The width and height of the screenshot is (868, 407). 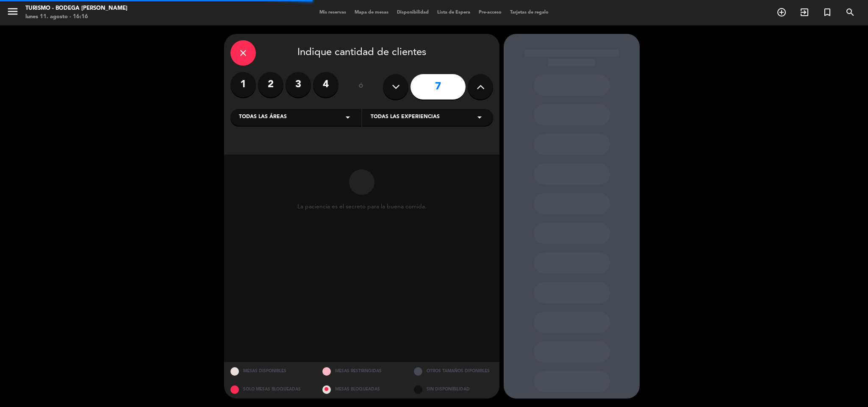 What do you see at coordinates (827, 12) in the screenshot?
I see `i: turned_in_not` at bounding box center [827, 12].